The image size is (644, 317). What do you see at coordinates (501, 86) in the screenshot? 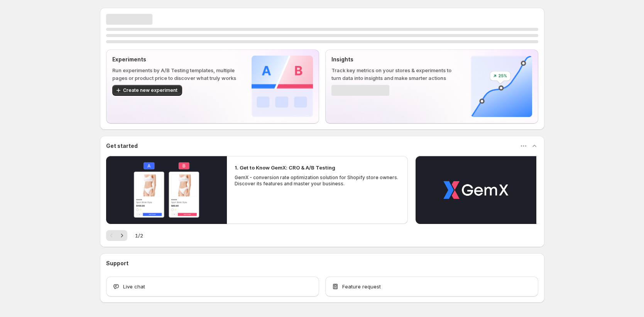
I see `img: Insights` at bounding box center [501, 86].